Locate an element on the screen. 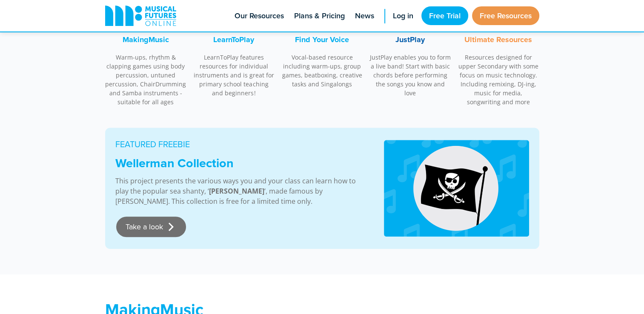  font: JustPlay is located at coordinates (410, 40).